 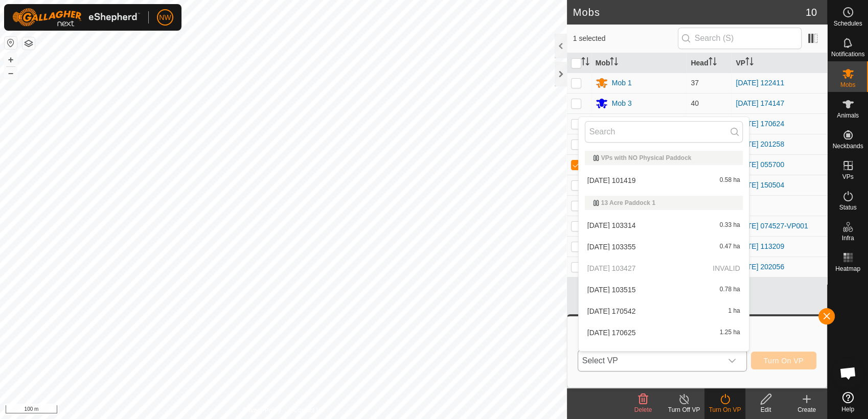 What do you see at coordinates (730, 290) in the screenshot?
I see `span: 0.78 ha` at bounding box center [730, 290].